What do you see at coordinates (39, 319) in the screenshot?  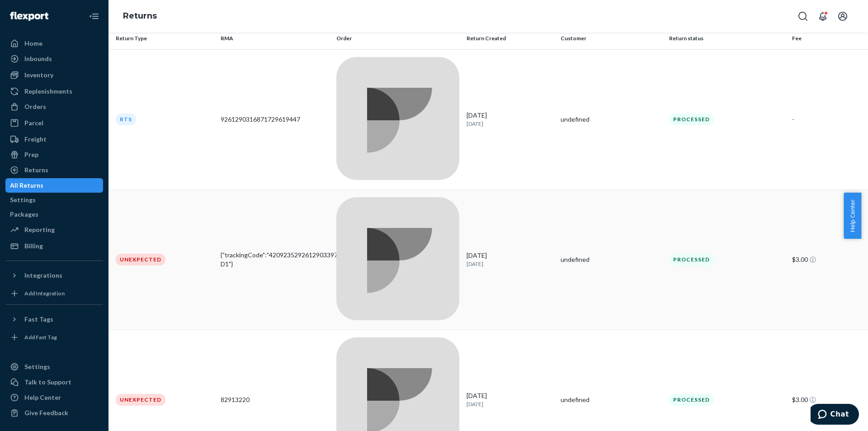 I see `div: Fast Tags` at bounding box center [39, 319].